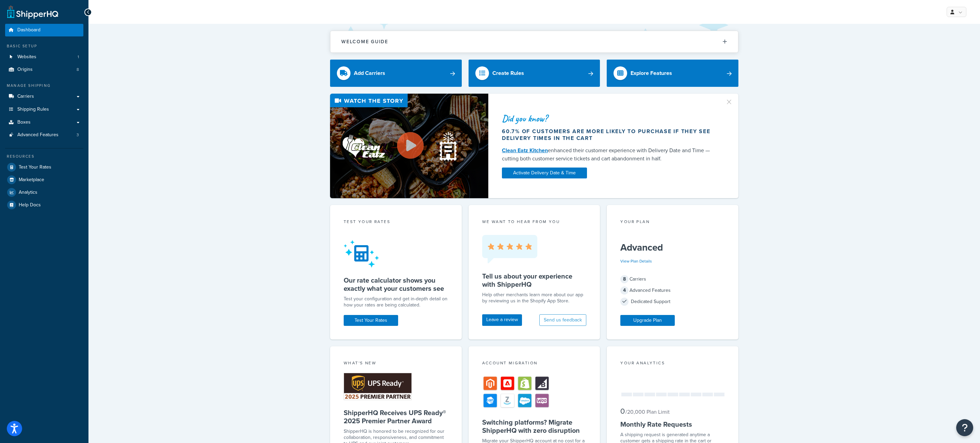 This screenshot has width=980, height=443. Describe the element at coordinates (623, 411) in the screenshot. I see `span: 0` at that location.